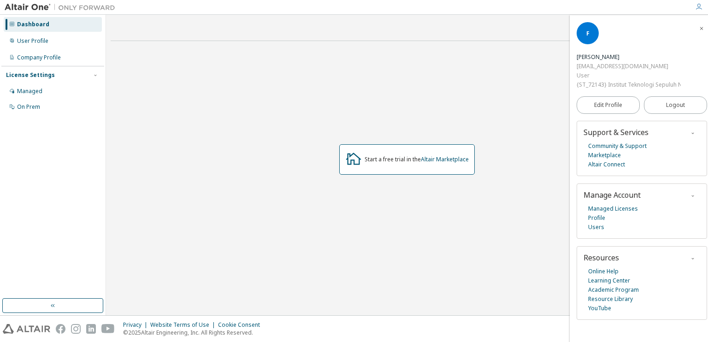 Image resolution: width=708 pixels, height=342 pixels. What do you see at coordinates (628, 76) in the screenshot?
I see `div: User` at bounding box center [628, 76].